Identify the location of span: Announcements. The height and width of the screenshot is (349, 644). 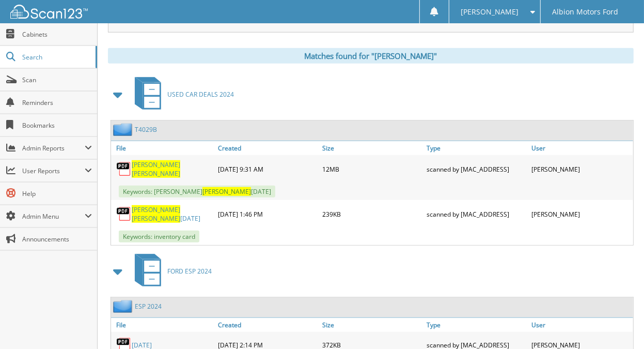
(57, 239).